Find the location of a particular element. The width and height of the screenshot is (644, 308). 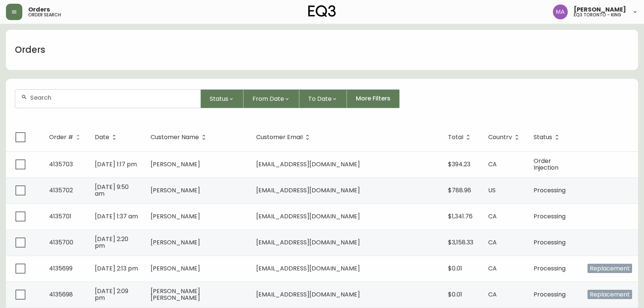

img: 4f0989f25cbf85e7eb2537583095d61e is located at coordinates (560, 12).